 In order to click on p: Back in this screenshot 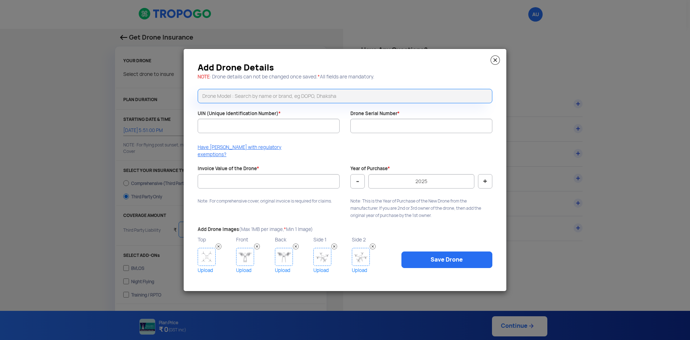, I will do `click(293, 239)`.